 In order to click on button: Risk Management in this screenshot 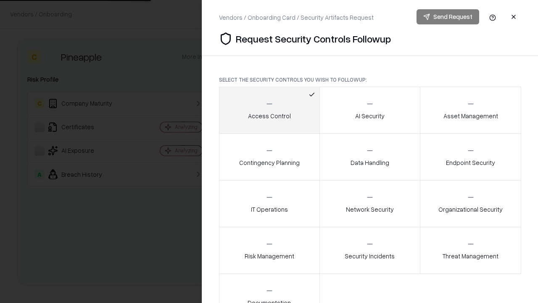, I will do `click(269, 250)`.